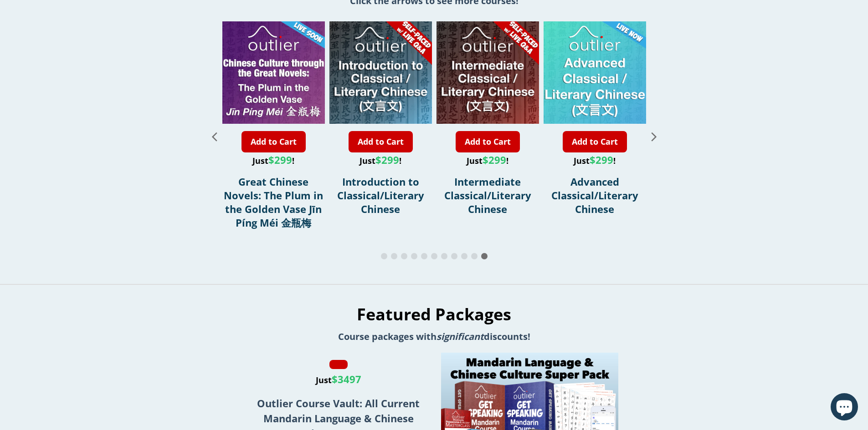 The height and width of the screenshot is (430, 868). What do you see at coordinates (474, 256) in the screenshot?
I see `span: Go to slide 10` at bounding box center [474, 256].